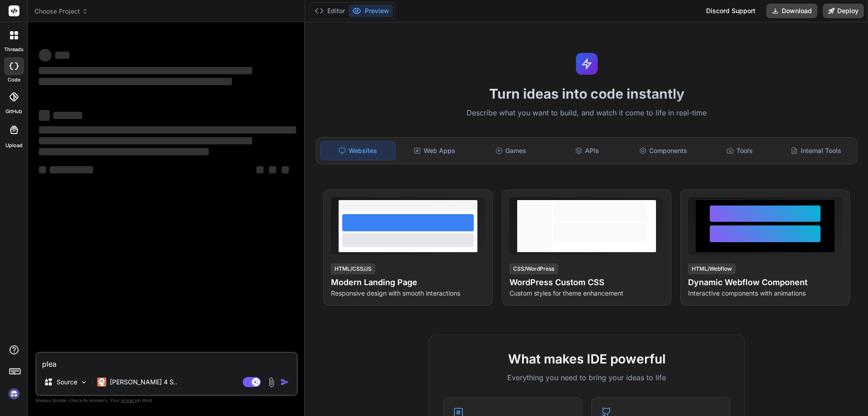 The height and width of the screenshot is (416, 868). I want to click on span: Choose Project, so click(61, 11).